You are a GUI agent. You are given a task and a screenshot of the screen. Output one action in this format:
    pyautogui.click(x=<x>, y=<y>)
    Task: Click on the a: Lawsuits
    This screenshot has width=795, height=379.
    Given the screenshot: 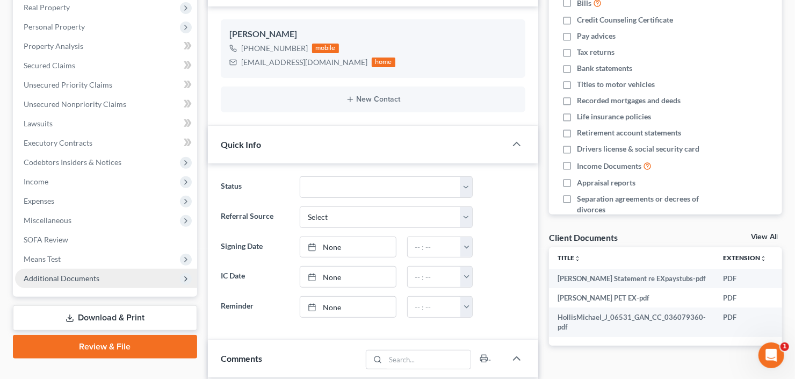 What is the action you would take?
    pyautogui.click(x=106, y=124)
    